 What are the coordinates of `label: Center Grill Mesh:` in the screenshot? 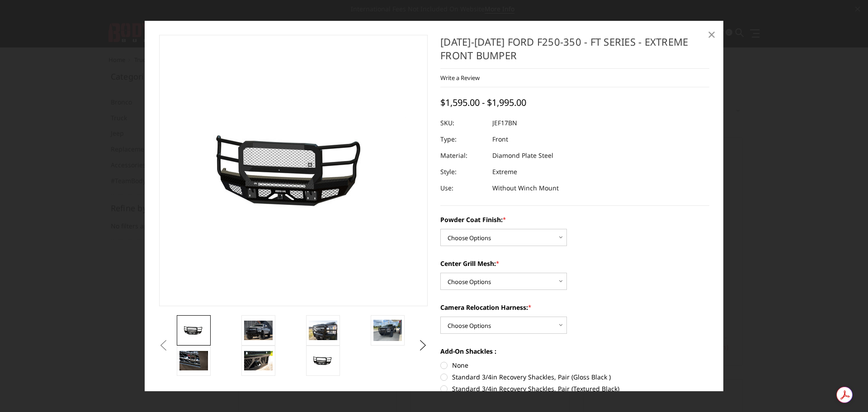 It's located at (575, 263).